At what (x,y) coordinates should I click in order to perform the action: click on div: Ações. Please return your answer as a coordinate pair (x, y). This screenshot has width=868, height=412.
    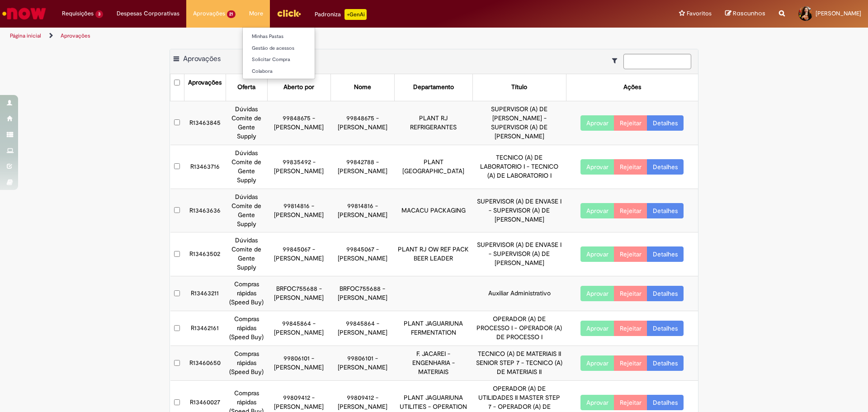
    Looking at the image, I should click on (632, 88).